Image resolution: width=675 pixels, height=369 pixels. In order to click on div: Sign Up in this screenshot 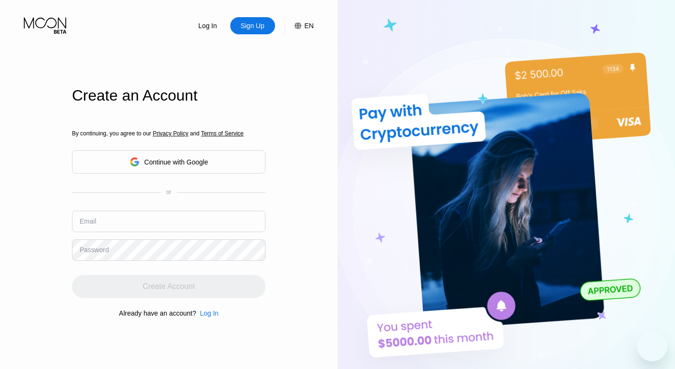, I will do `click(253, 26)`.